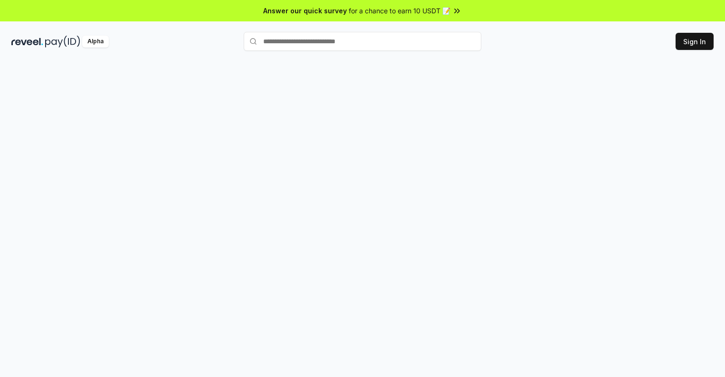 The height and width of the screenshot is (377, 725). What do you see at coordinates (305, 10) in the screenshot?
I see `span: Answer our quick survey` at bounding box center [305, 10].